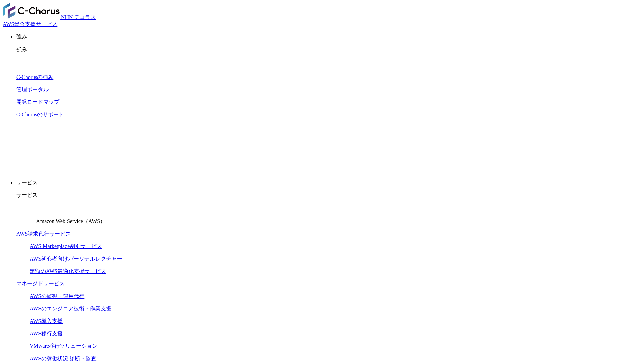  What do you see at coordinates (26, 214) in the screenshot?
I see `img: Amazon Web Service（AWS）` at bounding box center [26, 214].